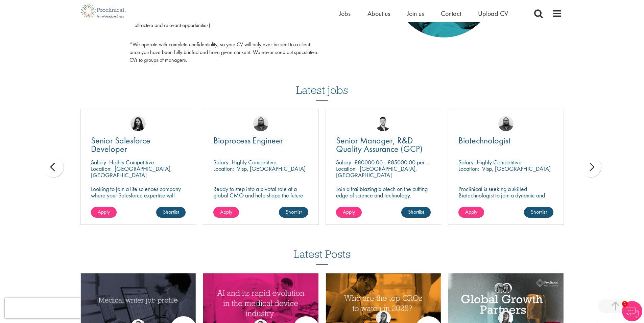 Image resolution: width=644 pixels, height=323 pixels. I want to click on h3: Latest Posts, so click(322, 257).